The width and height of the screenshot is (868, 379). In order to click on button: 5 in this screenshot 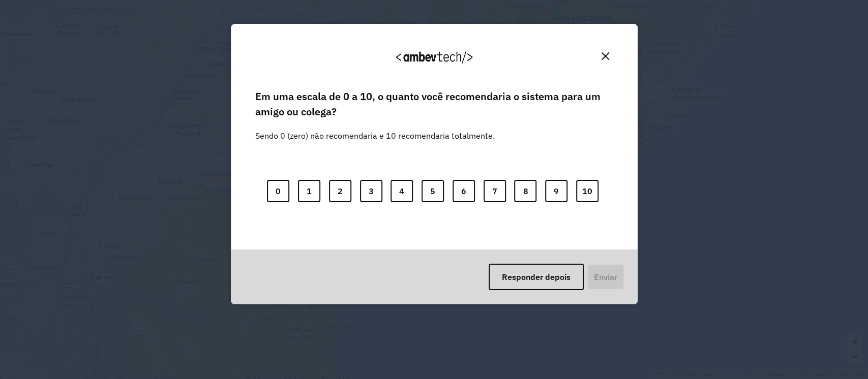, I will do `click(433, 191)`.